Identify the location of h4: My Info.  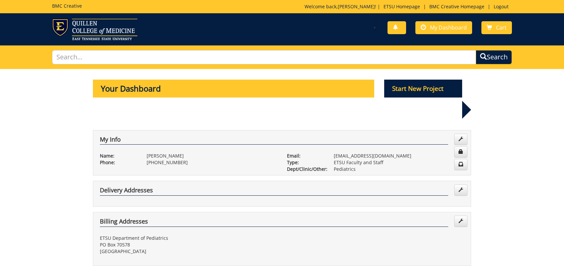
(274, 141).